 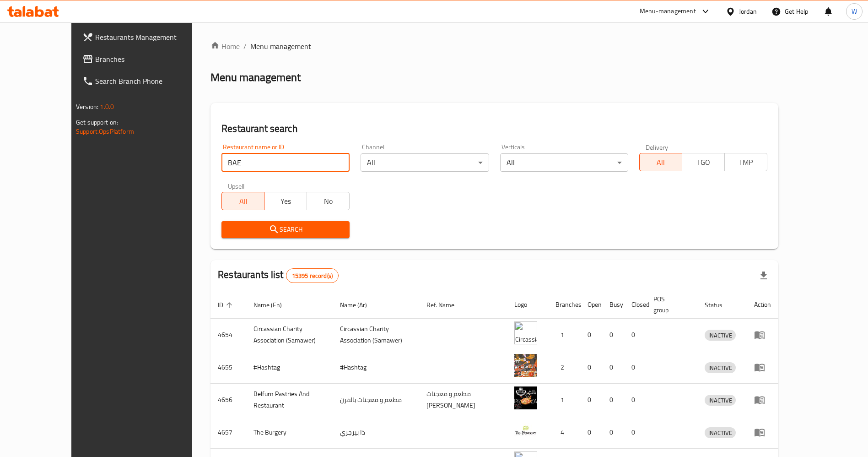 I want to click on td: The Burgery, so click(x=289, y=432).